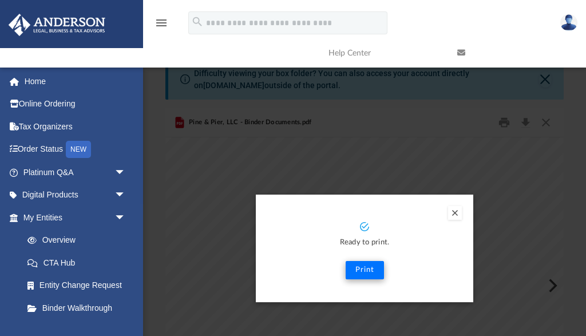 The width and height of the screenshot is (586, 336). I want to click on a: Order StatusNEW, so click(75, 149).